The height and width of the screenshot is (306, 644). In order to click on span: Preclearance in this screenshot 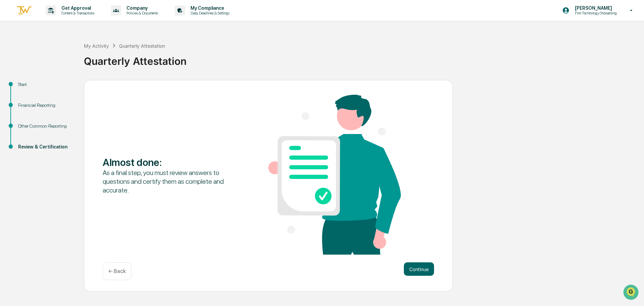, I will do `click(28, 88)`.